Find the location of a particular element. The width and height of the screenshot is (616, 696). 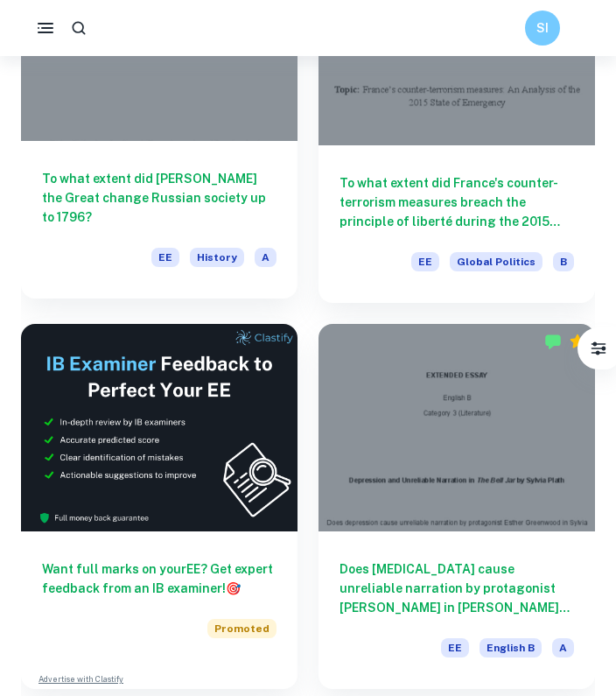

a: Want full marks on yourEE? Get expert feedback from an IB examiner!PromotedAdvertise with Clastify is located at coordinates (160, 506).